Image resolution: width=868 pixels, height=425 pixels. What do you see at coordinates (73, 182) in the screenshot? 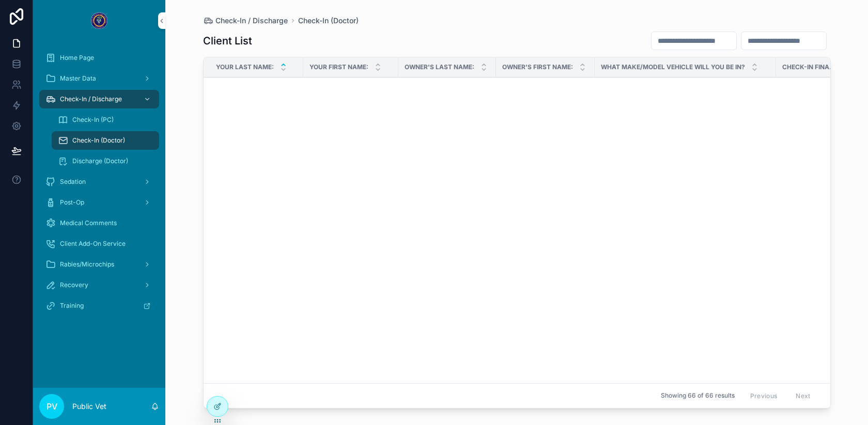
I see `span: Sedation` at bounding box center [73, 182].